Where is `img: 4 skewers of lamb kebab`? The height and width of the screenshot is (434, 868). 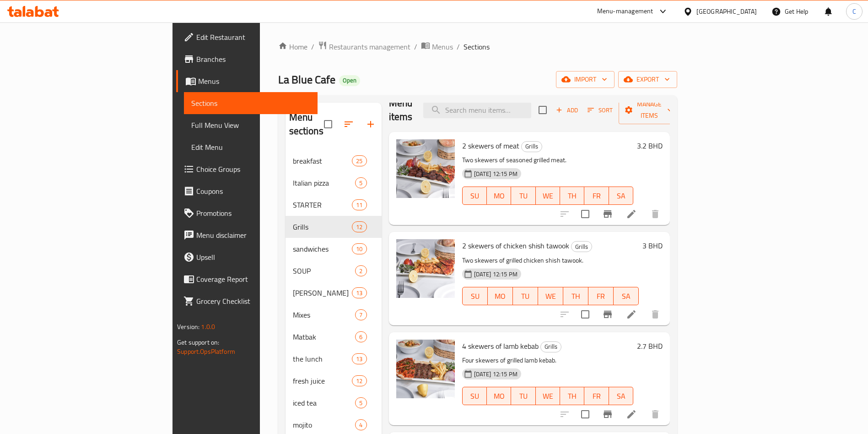
img: 4 skewers of lamb kebab is located at coordinates (425, 368).